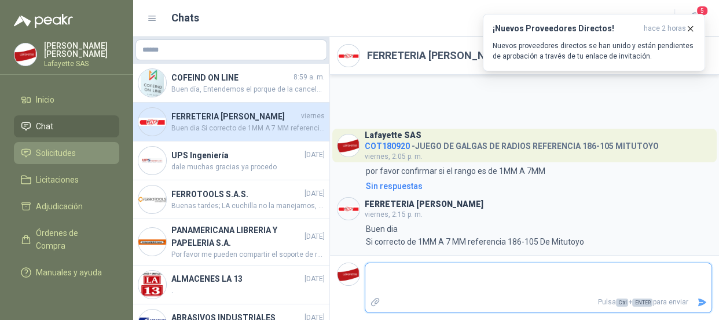 This screenshot has height=320, width=719. Describe the element at coordinates (642, 302) in the screenshot. I see `span: ENTER` at that location.